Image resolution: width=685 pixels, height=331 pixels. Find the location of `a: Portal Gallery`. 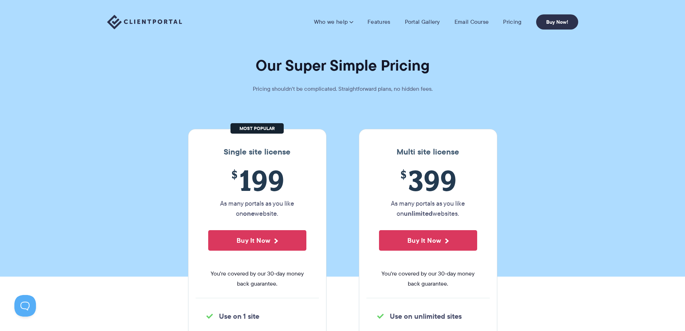

a: Portal Gallery is located at coordinates (423, 22).